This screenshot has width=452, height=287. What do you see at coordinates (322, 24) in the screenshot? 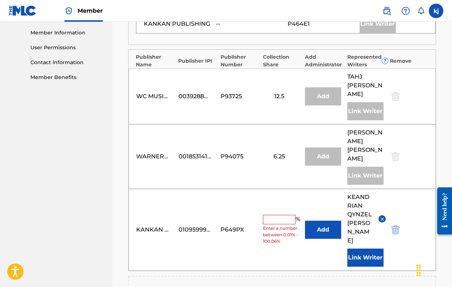
I see `div: P464E1` at bounding box center [322, 24].